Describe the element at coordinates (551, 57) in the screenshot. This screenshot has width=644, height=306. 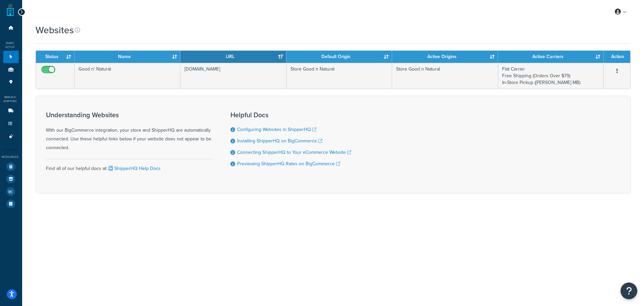
I see `th: Active Carriers: activate to sort column ascending` at that location.